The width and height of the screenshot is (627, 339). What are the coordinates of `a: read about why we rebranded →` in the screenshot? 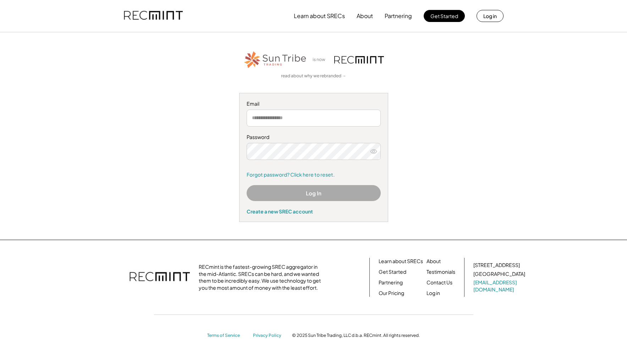 It's located at (314, 76).